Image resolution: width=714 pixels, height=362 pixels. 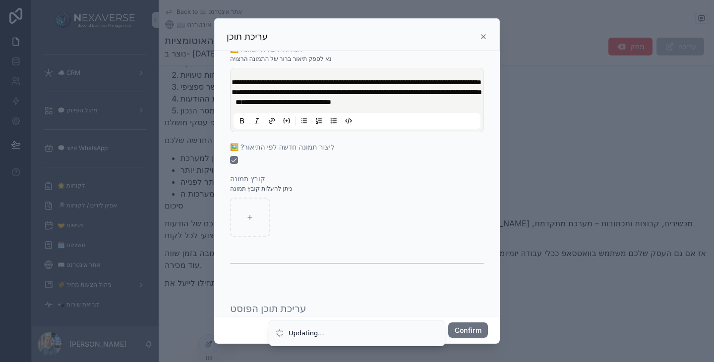 What do you see at coordinates (468, 331) in the screenshot?
I see `button: Confirm` at bounding box center [468, 331].